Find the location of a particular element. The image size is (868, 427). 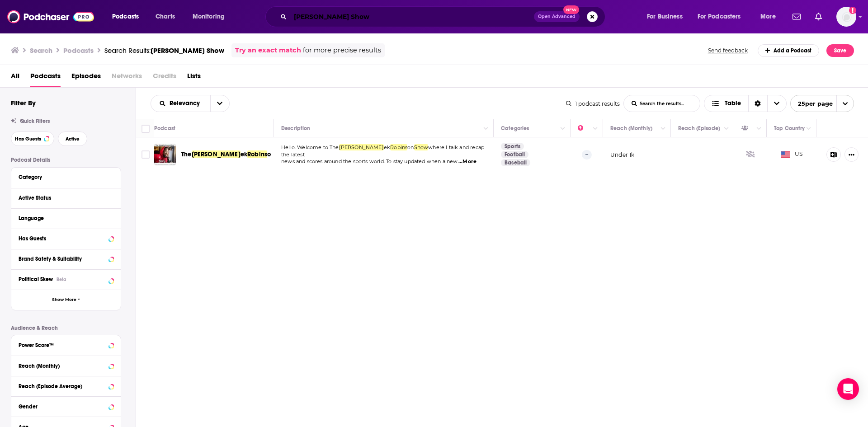

button: Show More Button is located at coordinates (851, 155).